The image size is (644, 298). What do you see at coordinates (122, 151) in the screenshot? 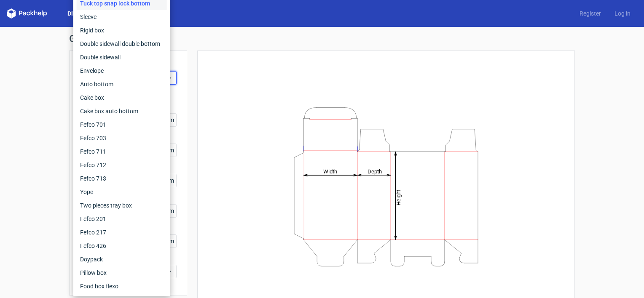
I see `div: Fefco 711` at bounding box center [122, 151].